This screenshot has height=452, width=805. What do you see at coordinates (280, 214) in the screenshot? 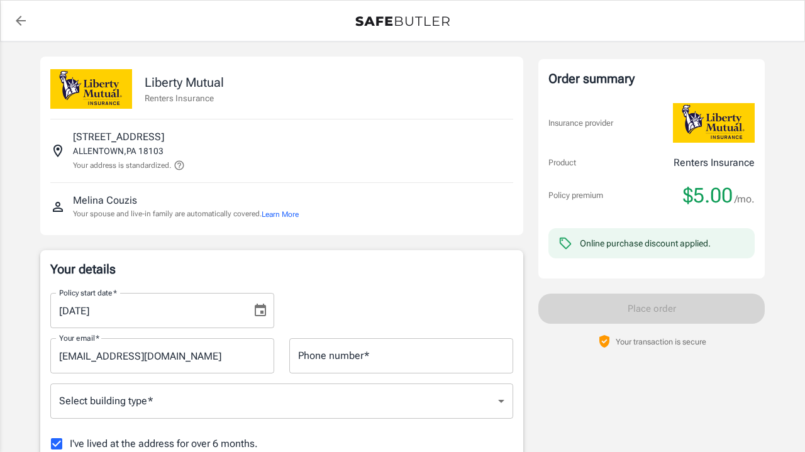
I see `button: Learn More` at bounding box center [280, 214].